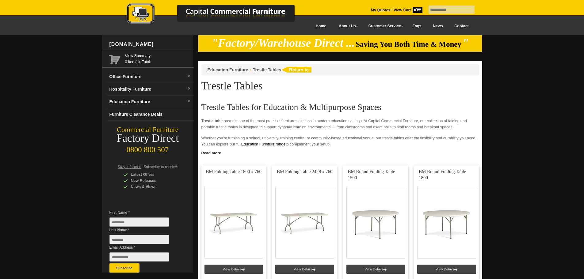 The height and width of the screenshot is (279, 584). I want to click on span: Last Name *, so click(144, 230).